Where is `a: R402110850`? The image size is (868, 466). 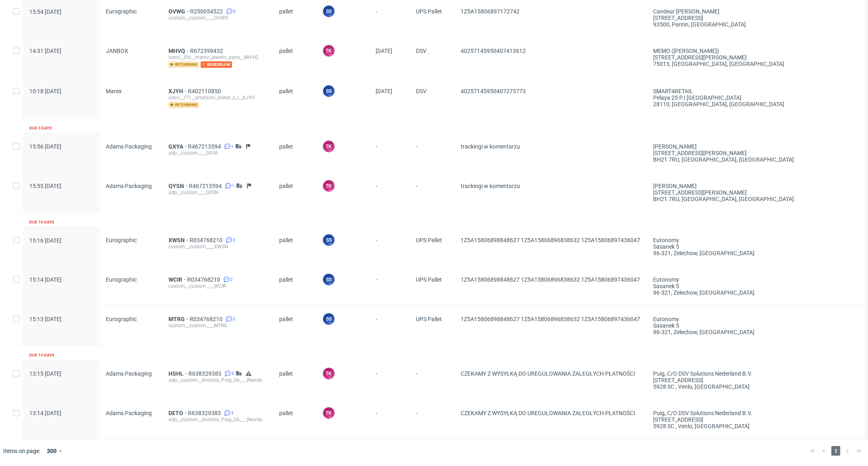
a: R402110850 is located at coordinates (205, 91).